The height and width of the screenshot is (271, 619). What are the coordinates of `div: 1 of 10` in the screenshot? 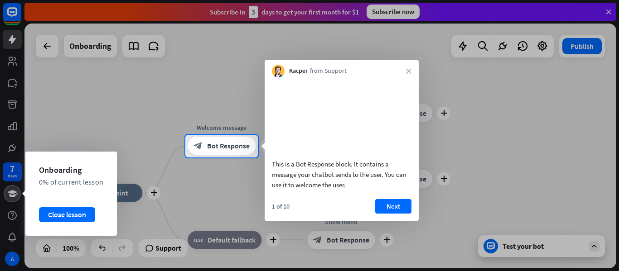 It's located at (281, 207).